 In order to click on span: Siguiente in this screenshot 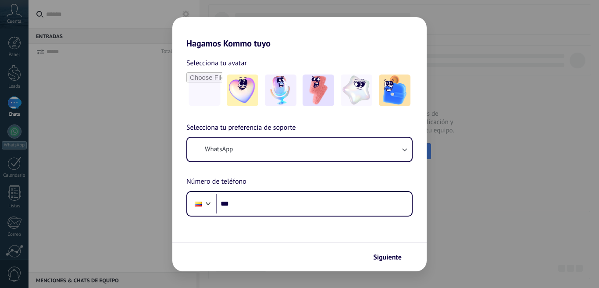, I will do `click(387, 257)`.